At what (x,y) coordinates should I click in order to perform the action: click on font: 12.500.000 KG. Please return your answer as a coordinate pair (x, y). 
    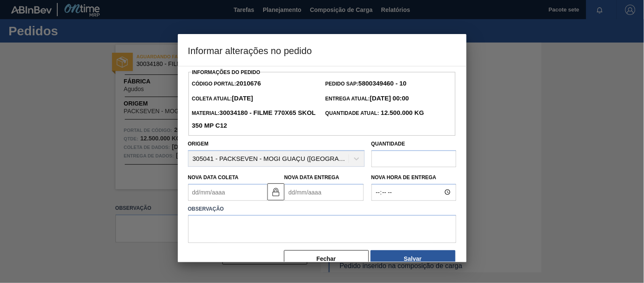
    Looking at the image, I should click on (403, 112).